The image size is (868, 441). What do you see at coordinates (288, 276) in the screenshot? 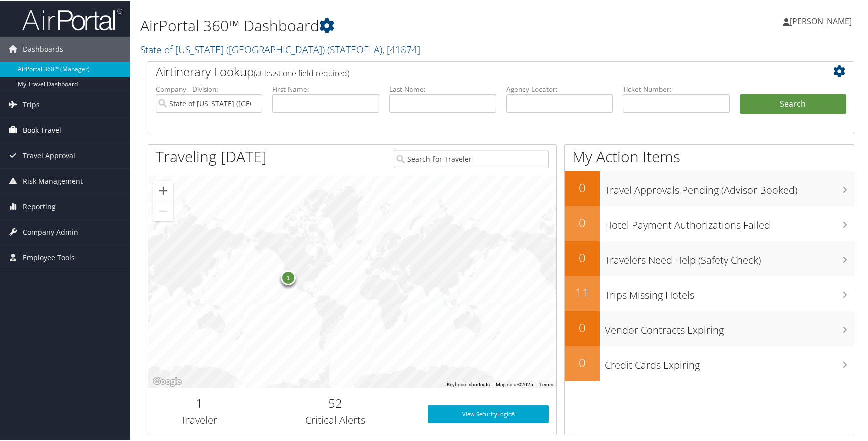
I see `div: 1` at bounding box center [288, 276].